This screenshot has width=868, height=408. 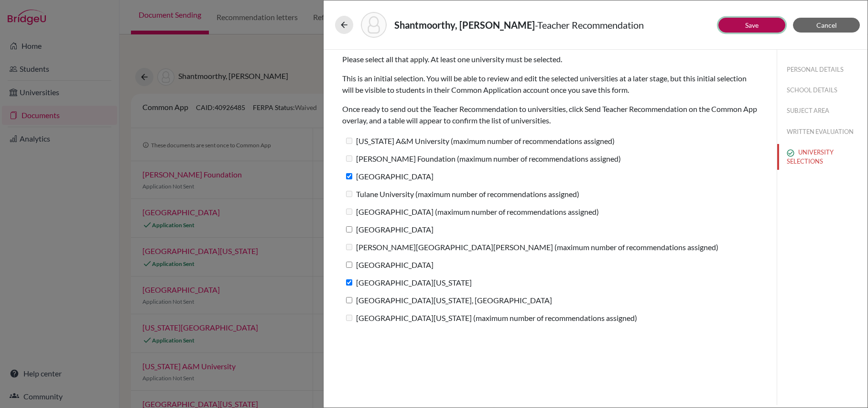 I want to click on img: check_circle_outline-e4d4ac0f8e9136db5ab2.svg, so click(x=791, y=153).